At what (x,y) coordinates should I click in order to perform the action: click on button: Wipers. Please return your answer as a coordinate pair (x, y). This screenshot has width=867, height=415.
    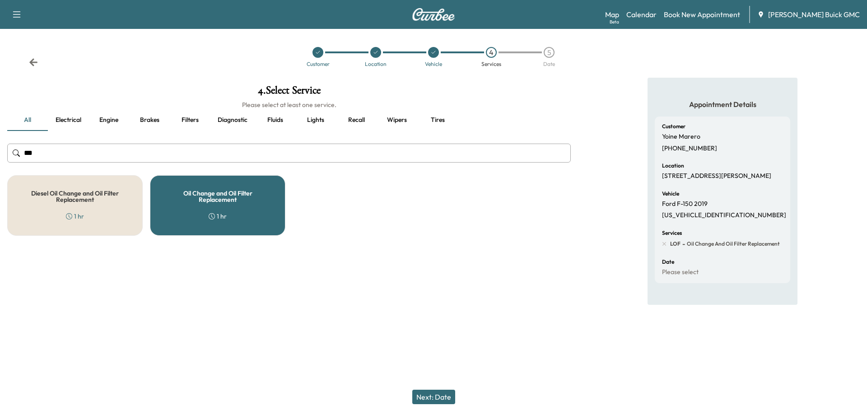
    Looking at the image, I should click on (397, 120).